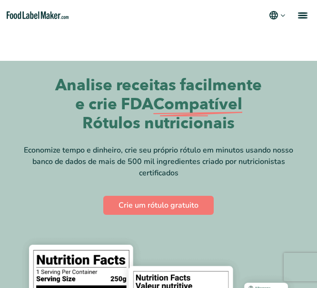  Describe the element at coordinates (197, 104) in the screenshot. I see `font: Compatível` at that location.